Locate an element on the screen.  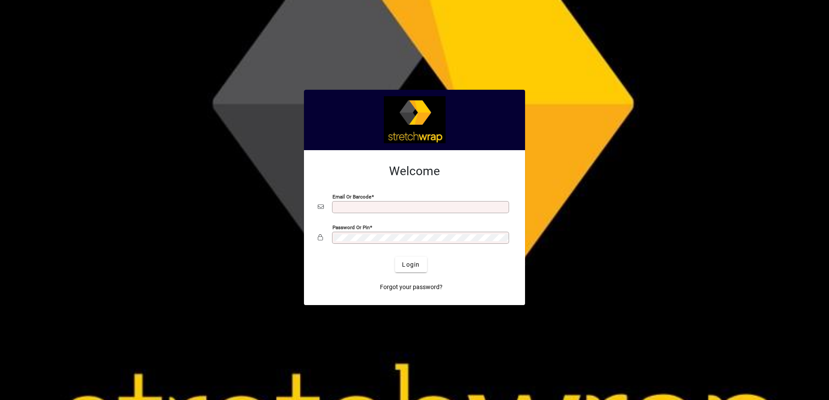
a: Forgot your password? is located at coordinates (411, 287).